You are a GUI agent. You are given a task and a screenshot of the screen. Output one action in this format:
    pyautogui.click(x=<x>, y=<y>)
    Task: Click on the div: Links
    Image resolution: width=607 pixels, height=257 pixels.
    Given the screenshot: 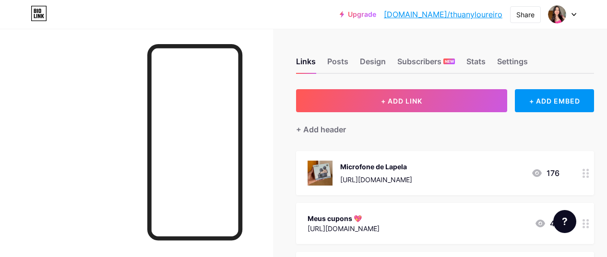 What is the action you would take?
    pyautogui.click(x=306, y=64)
    